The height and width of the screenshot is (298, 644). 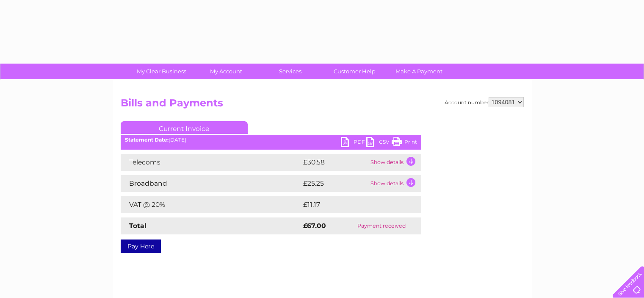 I want to click on td: £11.17, so click(x=351, y=205).